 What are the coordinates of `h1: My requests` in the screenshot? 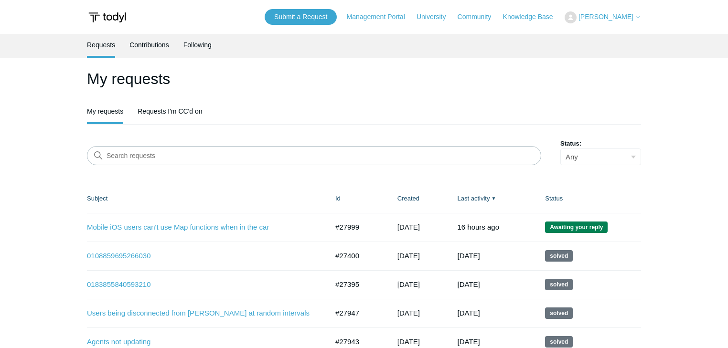 It's located at (364, 79).